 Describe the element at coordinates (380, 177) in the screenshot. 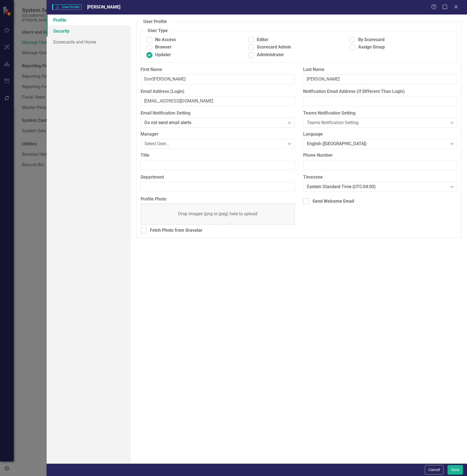

I see `label: Timezone` at that location.